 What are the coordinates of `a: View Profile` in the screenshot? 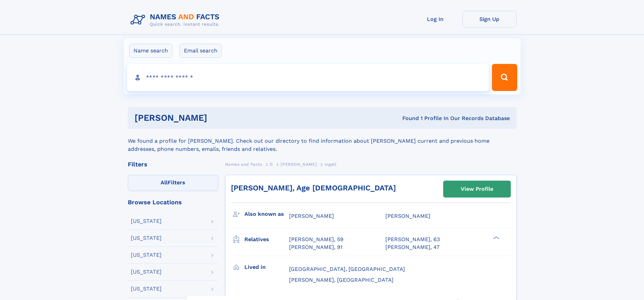 It's located at (477, 189).